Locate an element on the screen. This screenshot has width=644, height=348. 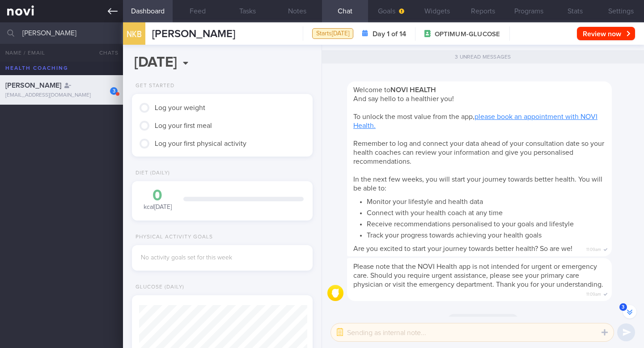
div: 3 is located at coordinates (114, 91).